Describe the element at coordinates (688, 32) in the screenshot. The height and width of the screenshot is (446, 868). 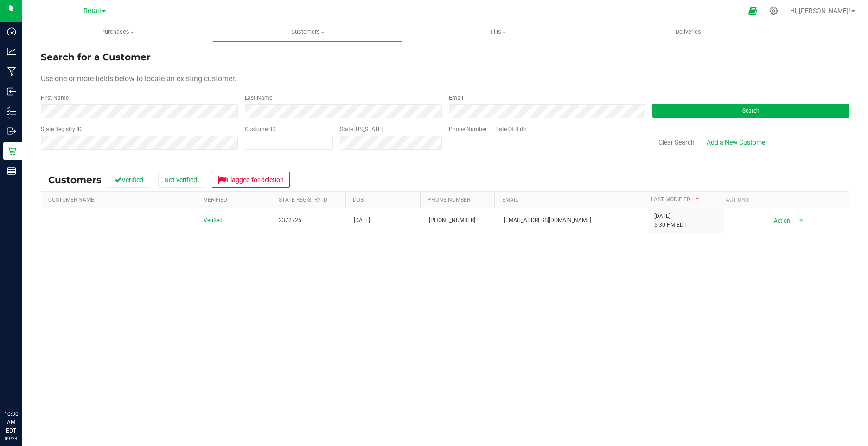
I see `a: Deliveries` at that location.